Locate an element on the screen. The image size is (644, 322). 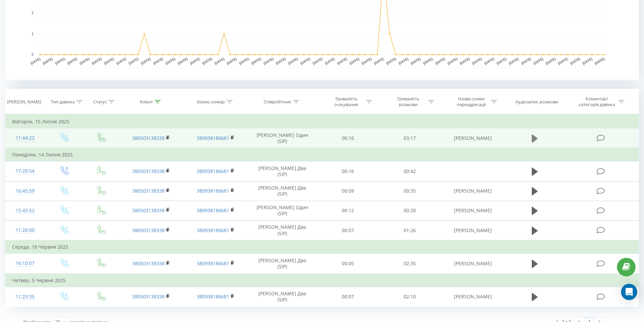
td: Вівторок, 15 Липня 2025 is located at coordinates (322, 121).